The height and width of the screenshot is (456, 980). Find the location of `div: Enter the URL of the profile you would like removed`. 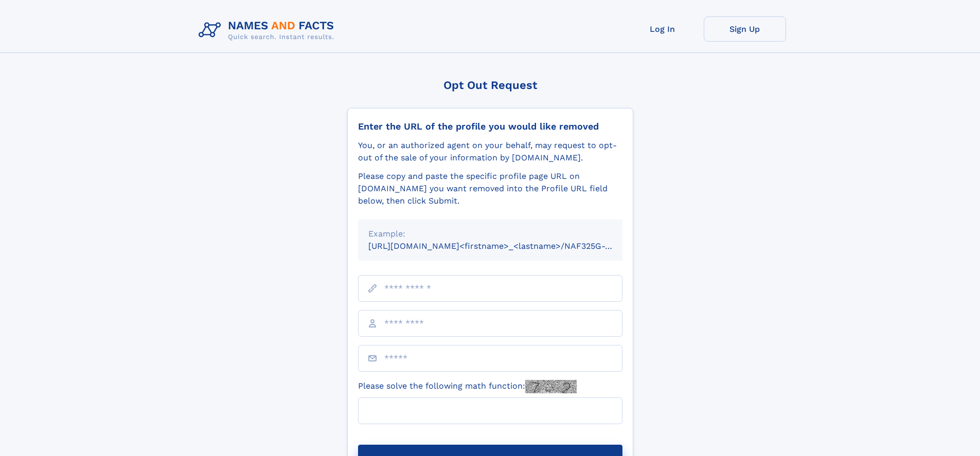

div: Enter the URL of the profile you would like removed is located at coordinates (490, 126).